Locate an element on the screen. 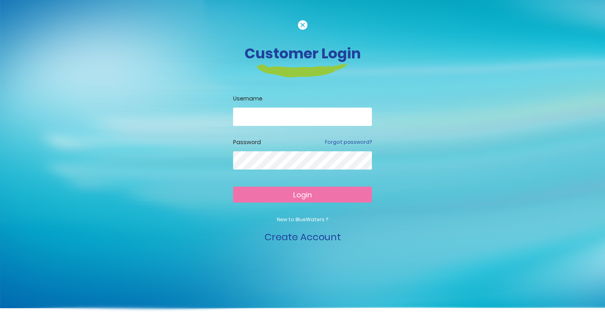  p: New to BlueWaters ? is located at coordinates (302, 220).